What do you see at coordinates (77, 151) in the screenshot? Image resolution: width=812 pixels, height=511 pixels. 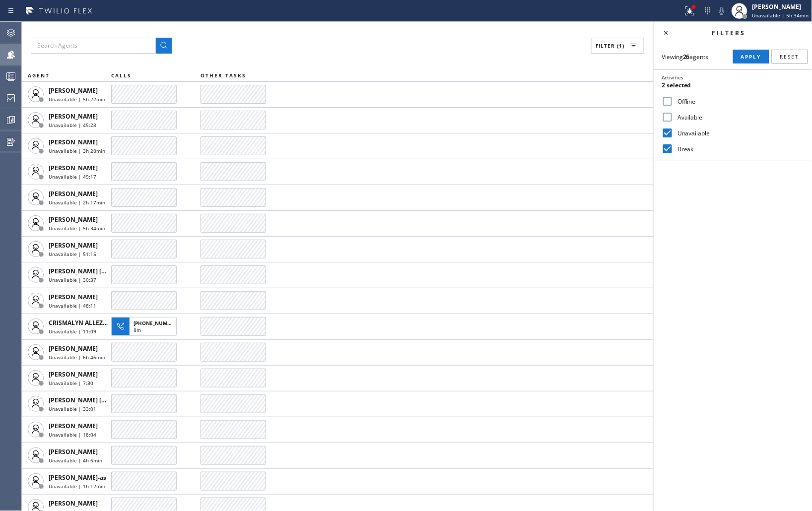 I see `span: Unavailable | 3h 28min` at bounding box center [77, 151].